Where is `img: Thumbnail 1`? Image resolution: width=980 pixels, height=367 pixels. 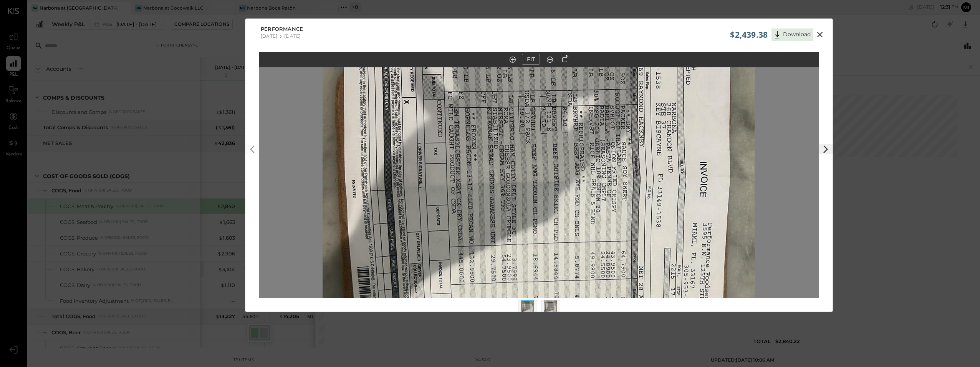
img: Thumbnail 1 is located at coordinates (528, 309).